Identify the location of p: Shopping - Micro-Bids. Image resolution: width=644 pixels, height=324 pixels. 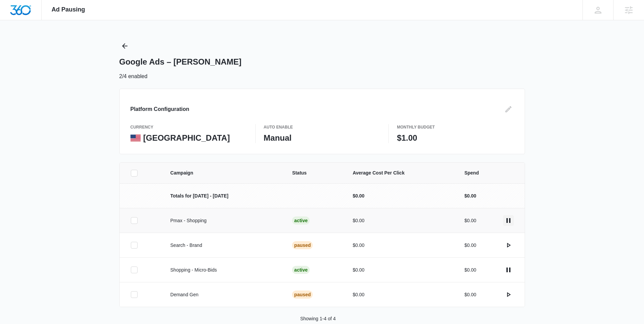
(223, 270).